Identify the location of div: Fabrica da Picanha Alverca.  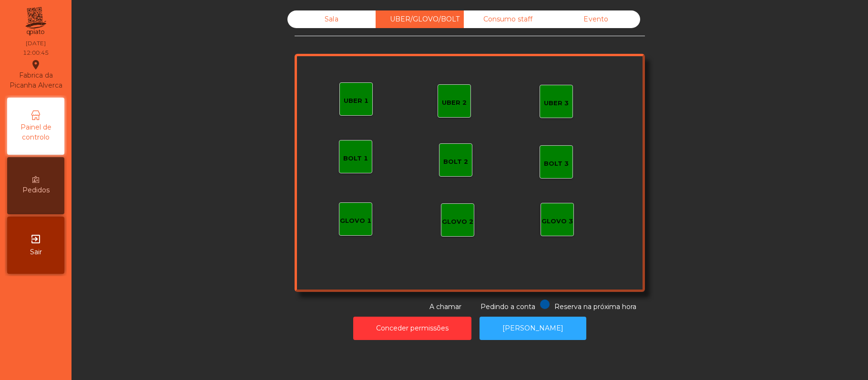
(36, 75).